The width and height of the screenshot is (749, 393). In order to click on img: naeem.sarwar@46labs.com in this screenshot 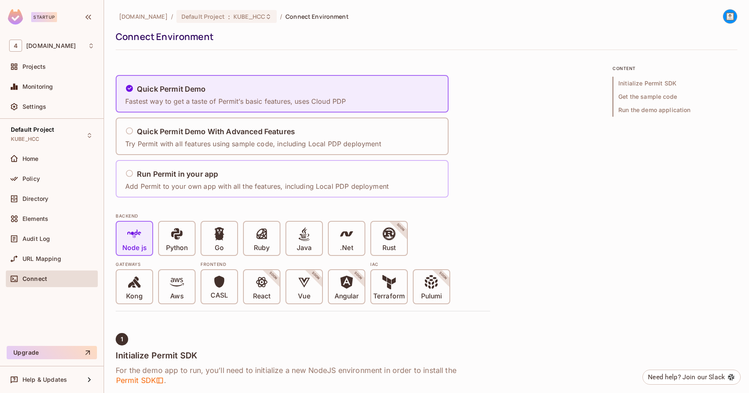, I will do `click(730, 16)`.